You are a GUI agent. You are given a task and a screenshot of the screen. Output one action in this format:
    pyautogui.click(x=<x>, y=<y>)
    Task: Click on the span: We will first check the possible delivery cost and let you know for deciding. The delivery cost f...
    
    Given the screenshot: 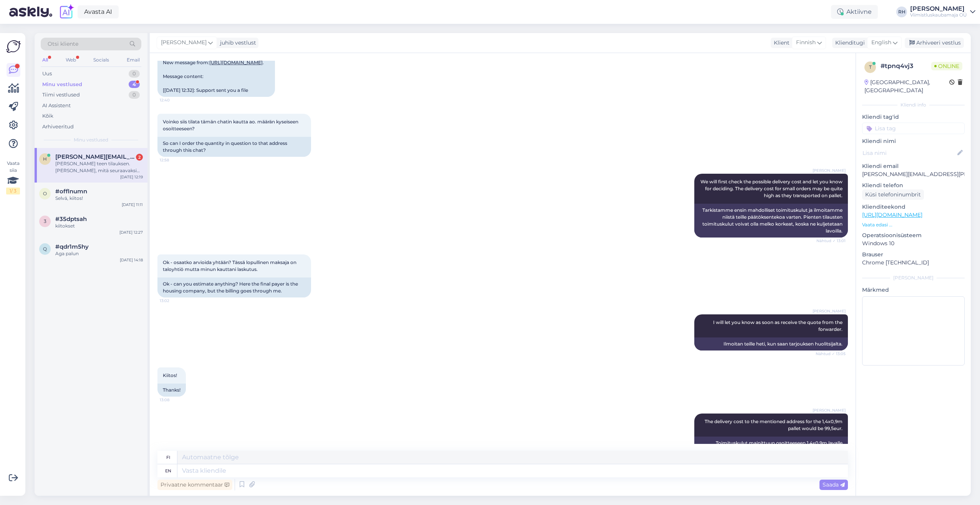 What is the action you would take?
    pyautogui.click(x=772, y=188)
    